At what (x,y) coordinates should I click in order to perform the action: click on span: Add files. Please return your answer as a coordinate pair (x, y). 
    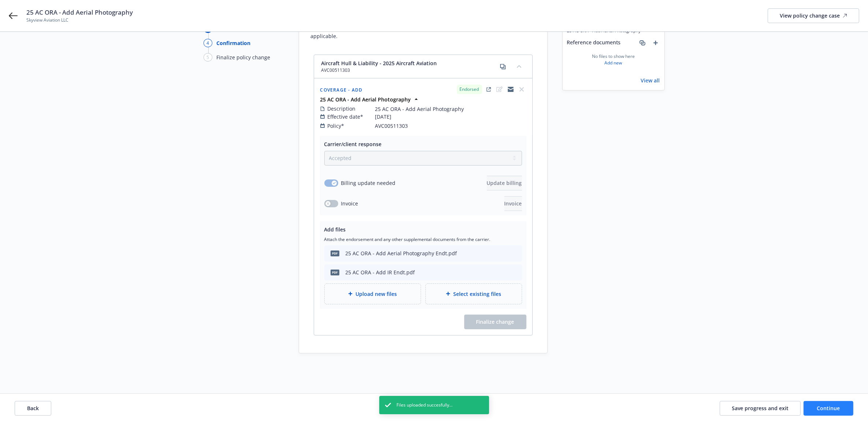
    Looking at the image, I should click on (335, 229).